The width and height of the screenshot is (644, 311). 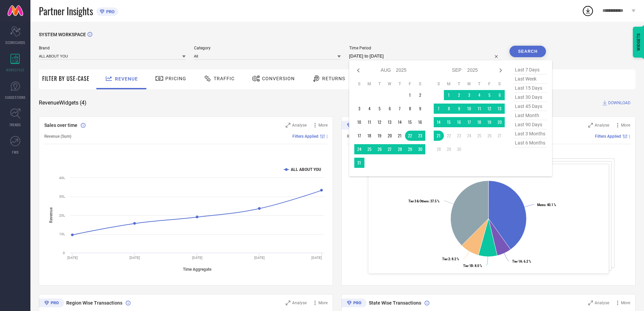 What do you see at coordinates (15, 97) in the screenshot?
I see `span: SUGGESTIONS` at bounding box center [15, 97].